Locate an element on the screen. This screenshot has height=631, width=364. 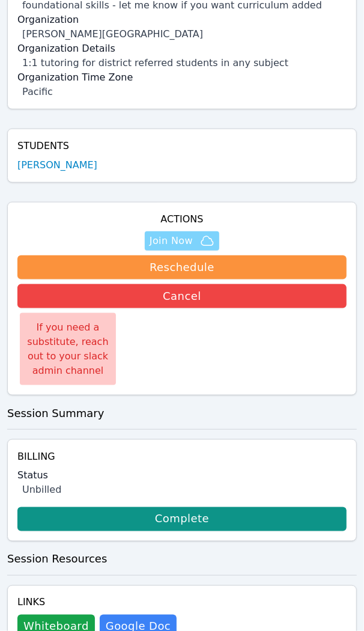
h4: Billing is located at coordinates (182, 457).